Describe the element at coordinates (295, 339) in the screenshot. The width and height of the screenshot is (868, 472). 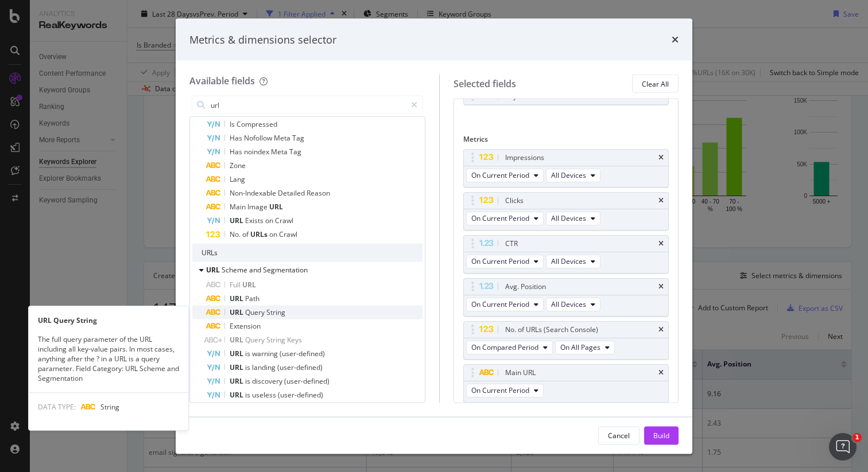
I see `span: Keys` at that location.